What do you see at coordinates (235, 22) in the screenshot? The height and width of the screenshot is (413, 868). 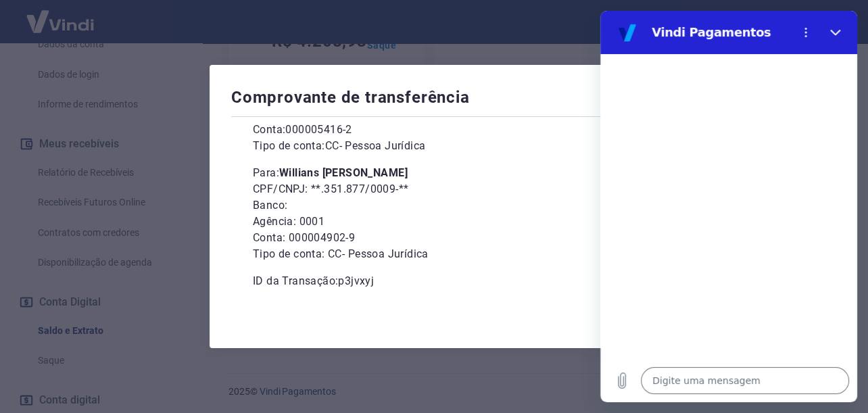 I see `button: Fechar` at bounding box center [235, 22].